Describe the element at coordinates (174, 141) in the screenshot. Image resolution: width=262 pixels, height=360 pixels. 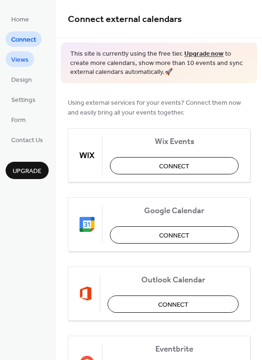
I see `span: Wix Events` at that location.